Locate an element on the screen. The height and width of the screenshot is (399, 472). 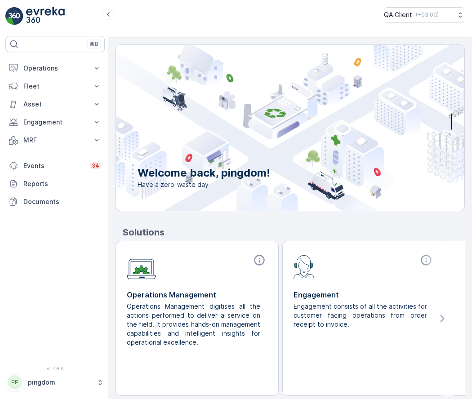
span: Have a zero-waste day is located at coordinates (203, 185).